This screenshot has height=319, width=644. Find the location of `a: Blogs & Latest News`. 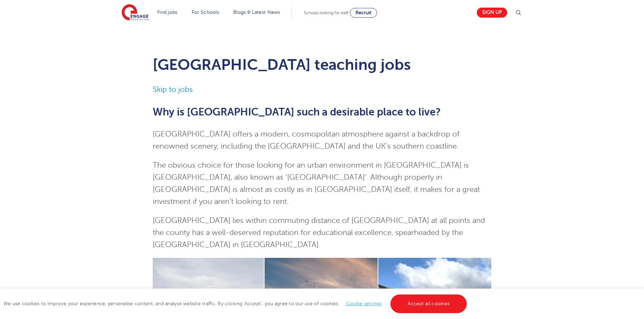

a: Blogs & Latest News is located at coordinates (257, 12).